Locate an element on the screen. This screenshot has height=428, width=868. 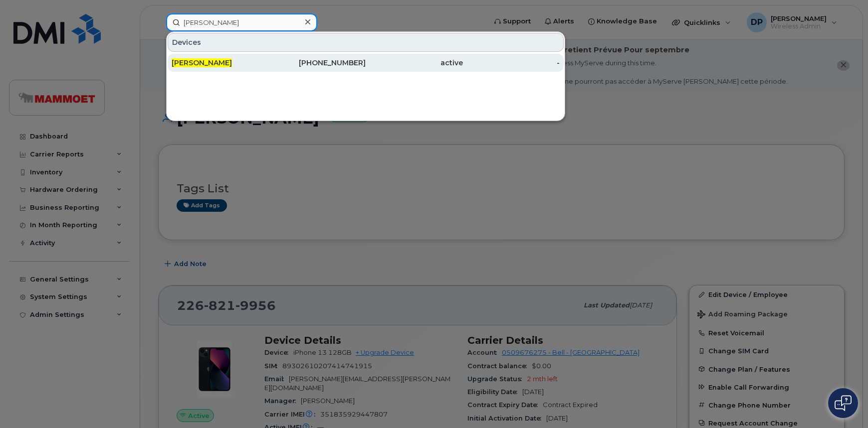
img: Open chat is located at coordinates (842, 403).